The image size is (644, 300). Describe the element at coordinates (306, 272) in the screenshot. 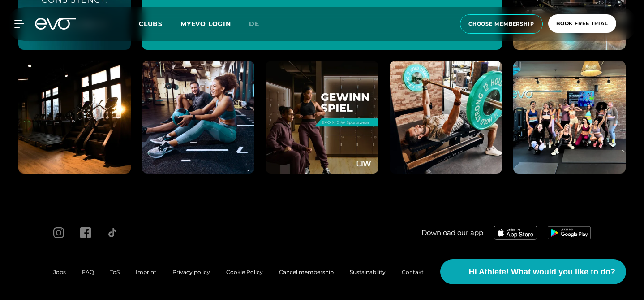

I see `a: Cancel membership` at that location.